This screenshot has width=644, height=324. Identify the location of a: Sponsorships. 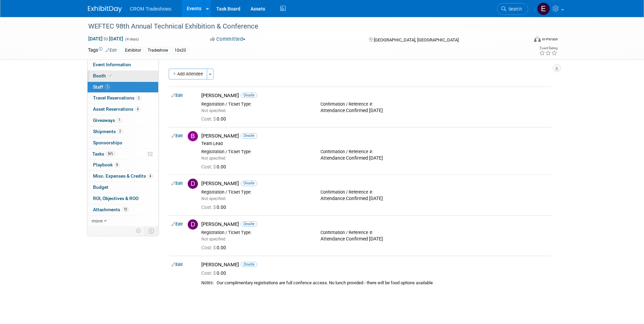
(123, 143).